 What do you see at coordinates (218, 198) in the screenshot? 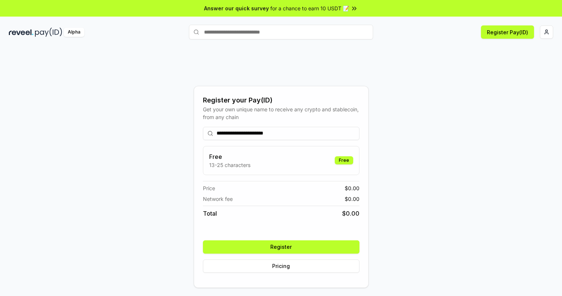
I see `span: Network fee` at bounding box center [218, 198].